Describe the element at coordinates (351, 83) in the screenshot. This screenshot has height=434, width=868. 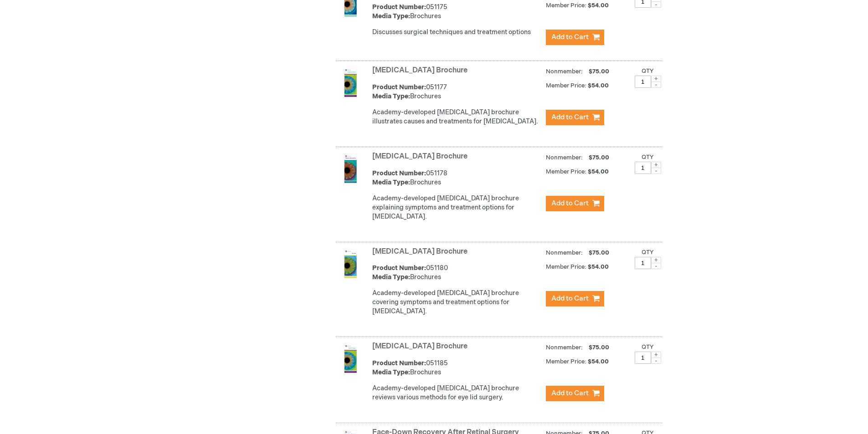
I see `img: Detached Retina Brochure` at that location.